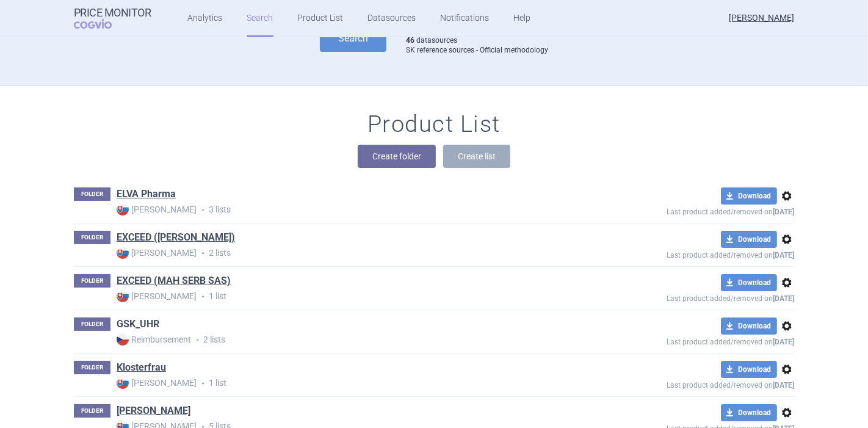  What do you see at coordinates (353, 38) in the screenshot?
I see `button: Search` at bounding box center [353, 38].